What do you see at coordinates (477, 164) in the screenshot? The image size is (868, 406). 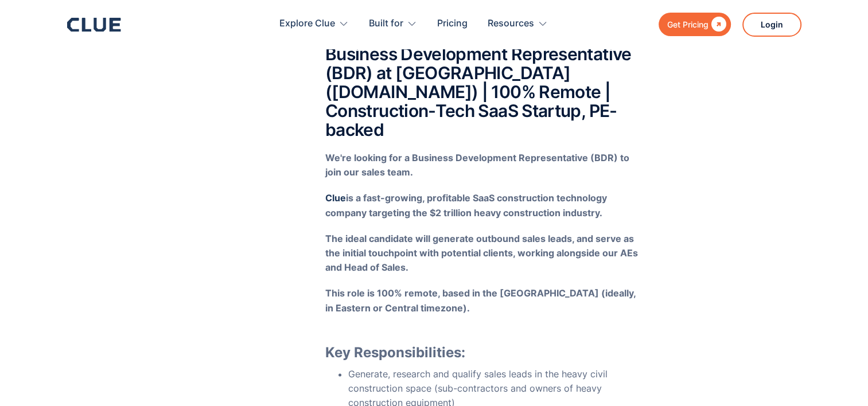 I see `strong: We're looking for a Business Development Representative (BDR) to join our sales team.` at bounding box center [477, 164].